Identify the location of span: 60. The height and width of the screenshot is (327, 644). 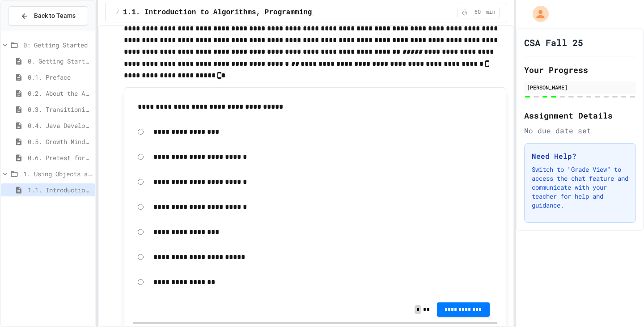
(478, 13).